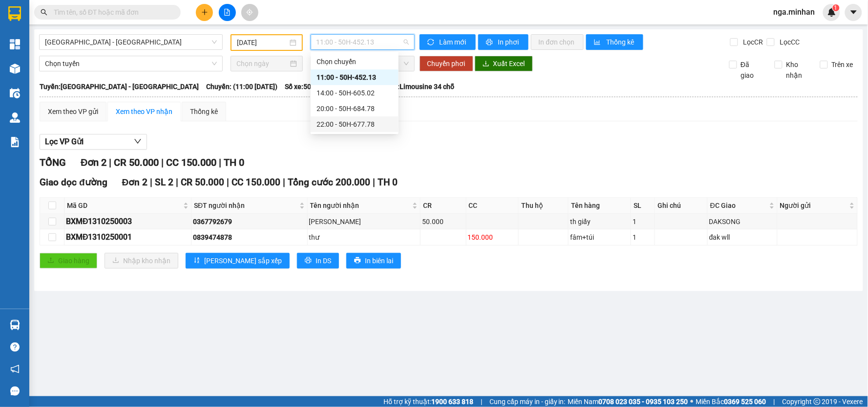 This screenshot has height=407, width=868. I want to click on span: Miền Bắc, so click(732, 402).